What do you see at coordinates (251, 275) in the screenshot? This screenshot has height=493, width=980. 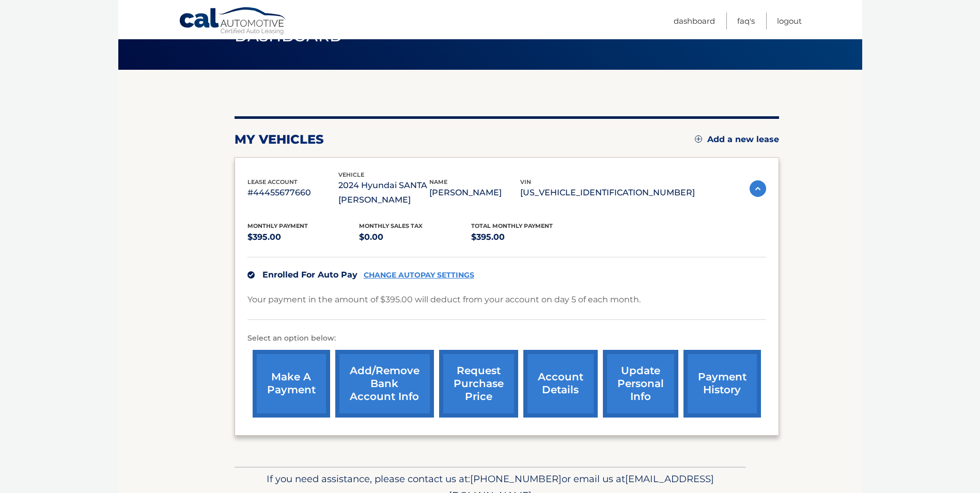 I see `img: check.svg` at bounding box center [251, 275].